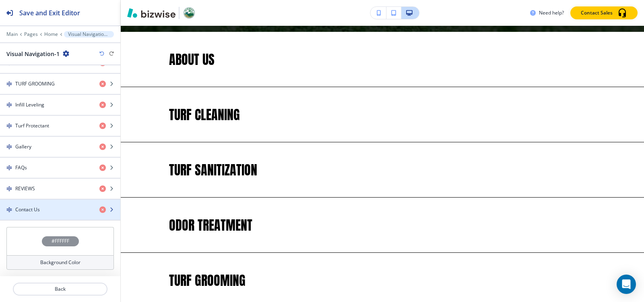  Describe the element at coordinates (25, 189) in the screenshot. I see `h4: REVIEWS` at that location.